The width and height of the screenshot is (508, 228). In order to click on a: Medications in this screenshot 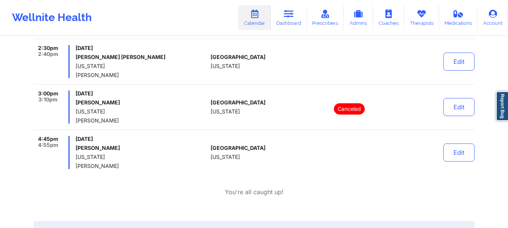, I will do `click(459, 18)`.